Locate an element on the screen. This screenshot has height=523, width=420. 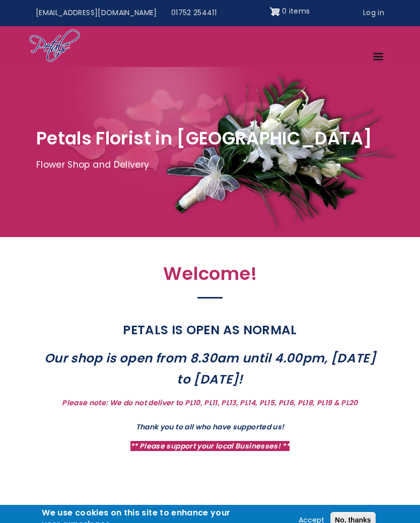
h2: Welcome! is located at coordinates (210, 276).